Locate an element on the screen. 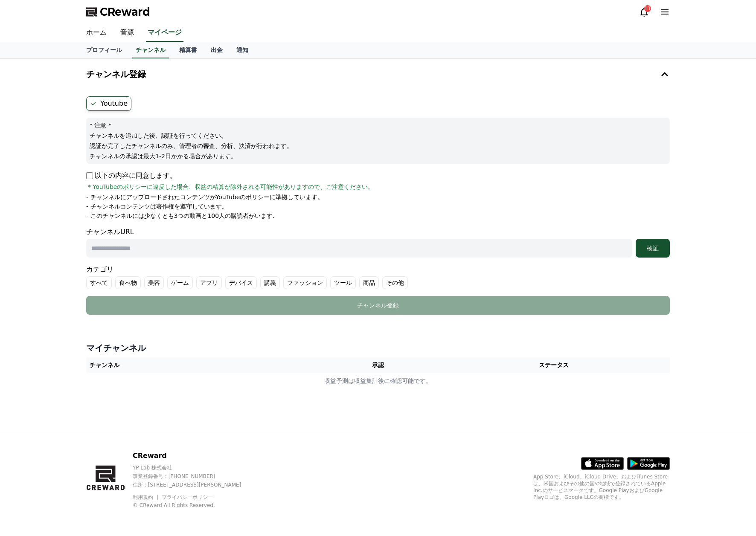 The height and width of the screenshot is (536, 756). a: 利用規約 is located at coordinates (146, 497).